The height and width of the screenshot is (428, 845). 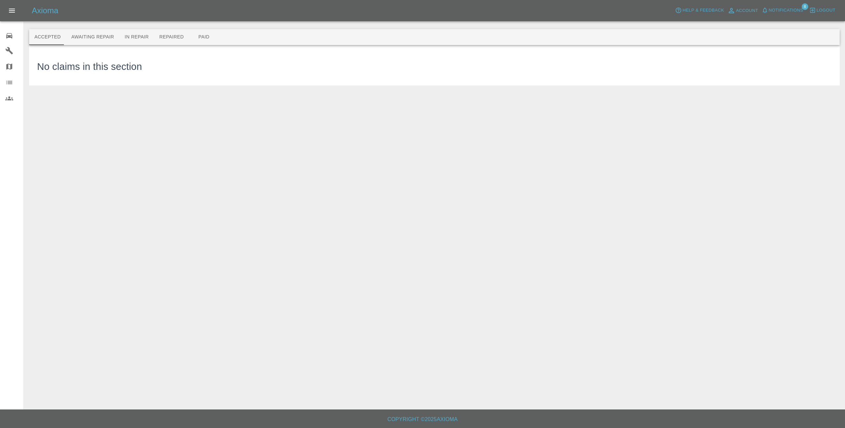 I want to click on h3: No claims in this section, so click(x=89, y=67).